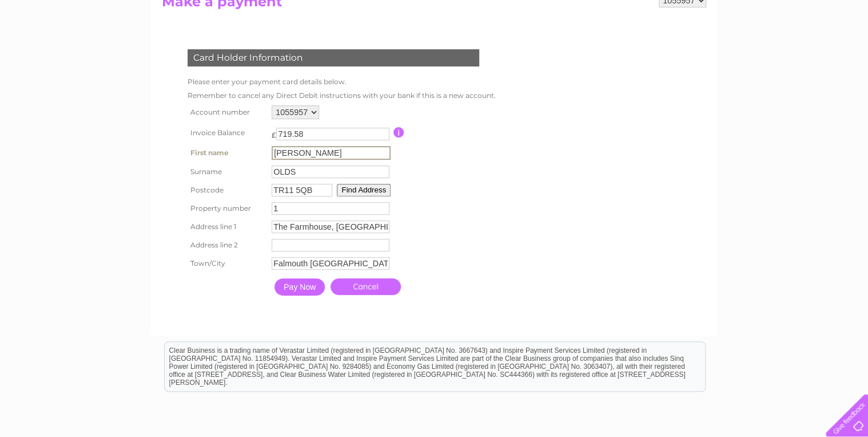  I want to click on a: Energy, so click(708, 53).